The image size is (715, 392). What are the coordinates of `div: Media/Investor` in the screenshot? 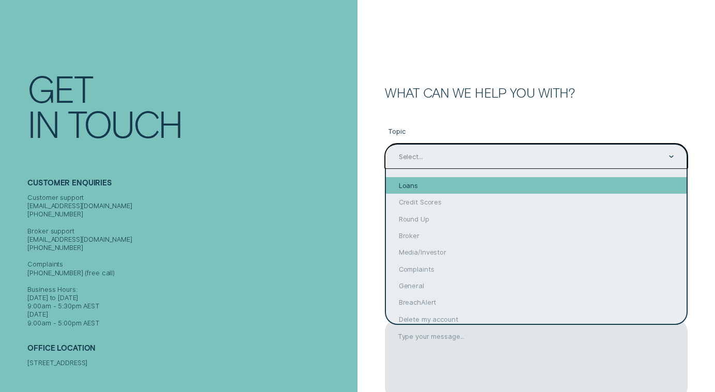 It's located at (536, 252).